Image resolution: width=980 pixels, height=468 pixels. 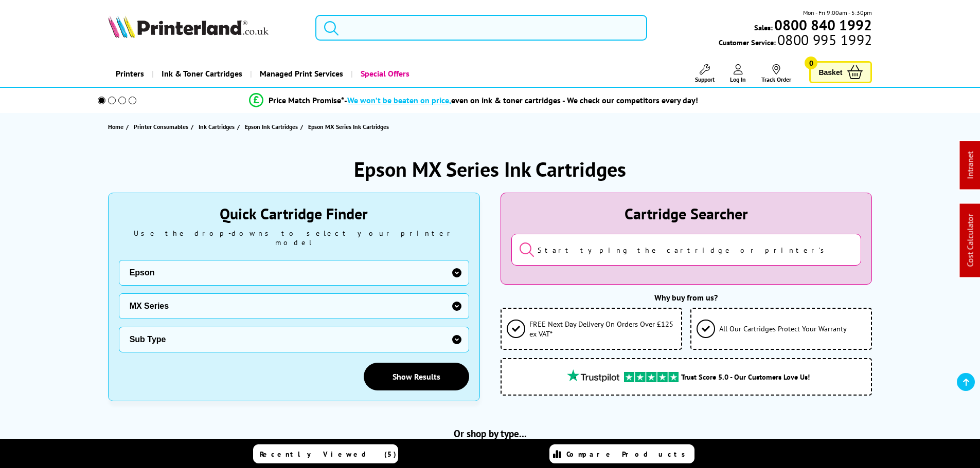 What do you see at coordinates (822, 25) in the screenshot?
I see `a: 0800 840 1992` at bounding box center [822, 25].